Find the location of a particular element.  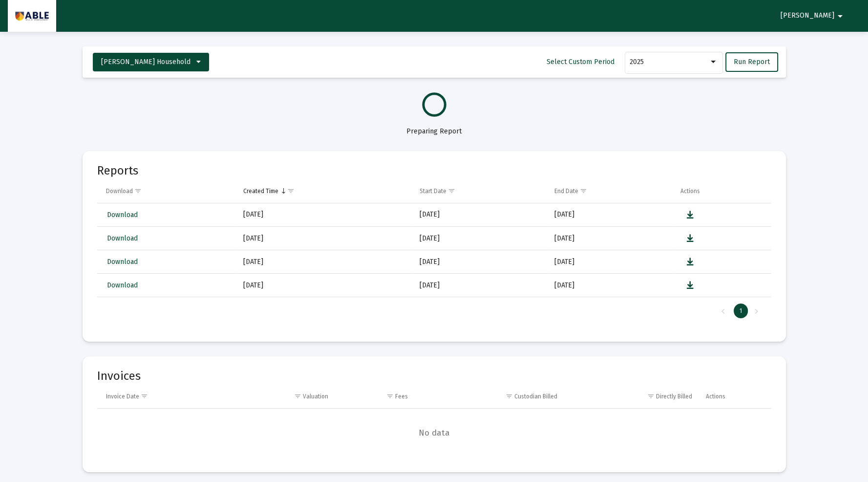

span: Show filter options for column 'Valuation' is located at coordinates (298, 396).